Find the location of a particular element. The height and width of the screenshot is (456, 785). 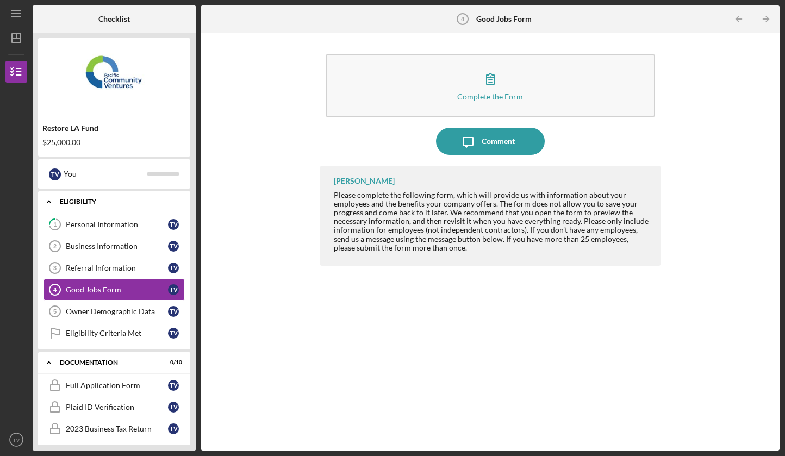

button: Complete the Form is located at coordinates (491, 85).